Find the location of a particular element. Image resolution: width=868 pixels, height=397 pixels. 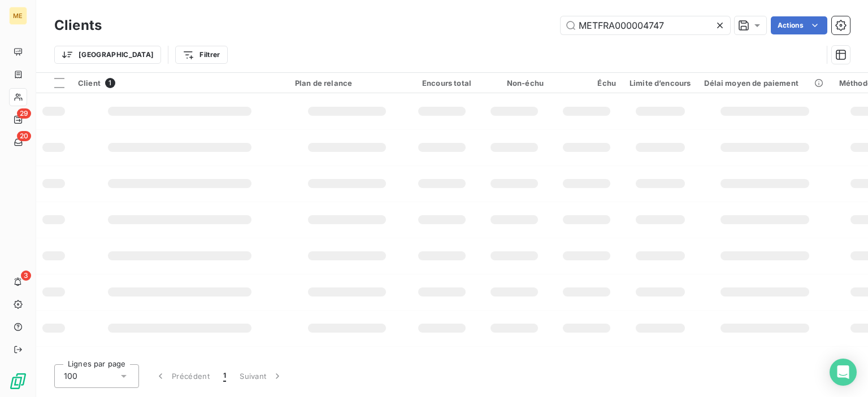

div: Plan de relance is located at coordinates (347, 83).